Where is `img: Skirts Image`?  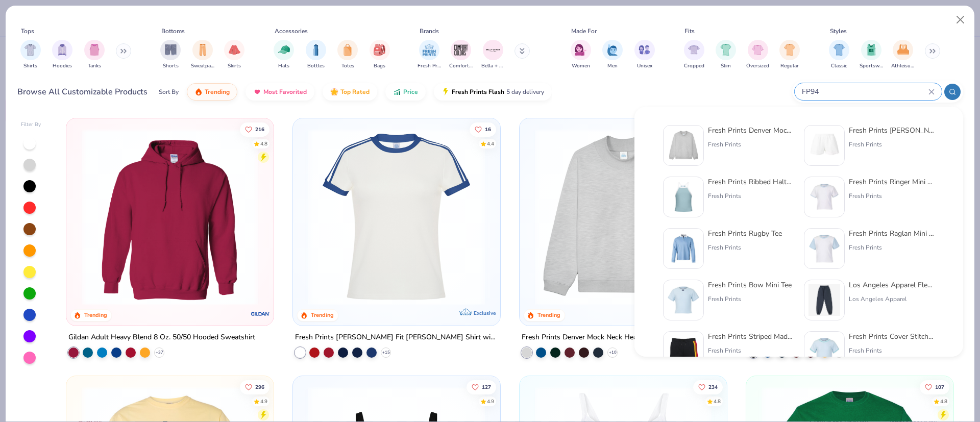
img: Skirts Image is located at coordinates (234, 49).